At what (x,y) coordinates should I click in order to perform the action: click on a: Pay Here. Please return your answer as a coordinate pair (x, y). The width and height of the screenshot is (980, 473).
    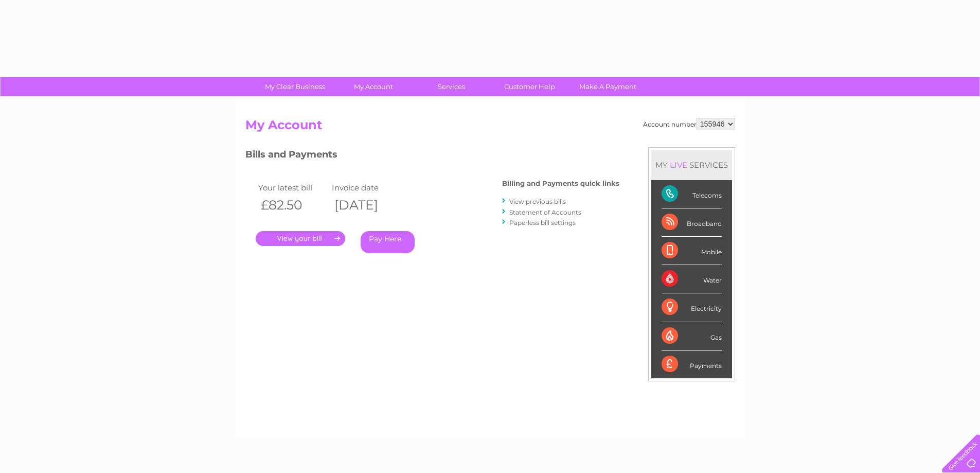
    Looking at the image, I should click on (387, 241).